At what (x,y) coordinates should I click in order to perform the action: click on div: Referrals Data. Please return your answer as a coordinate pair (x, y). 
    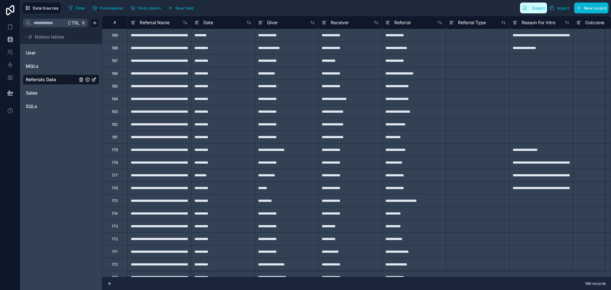
    Looking at the image, I should click on (61, 80).